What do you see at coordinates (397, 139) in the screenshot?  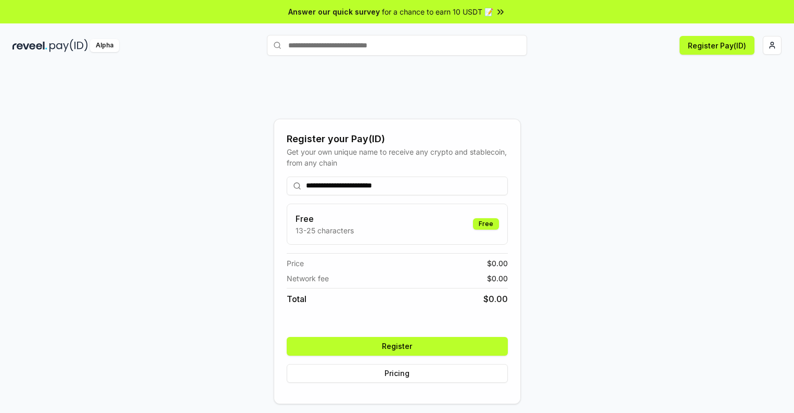 I see `div: Register your Pay(ID)` at bounding box center [397, 139].